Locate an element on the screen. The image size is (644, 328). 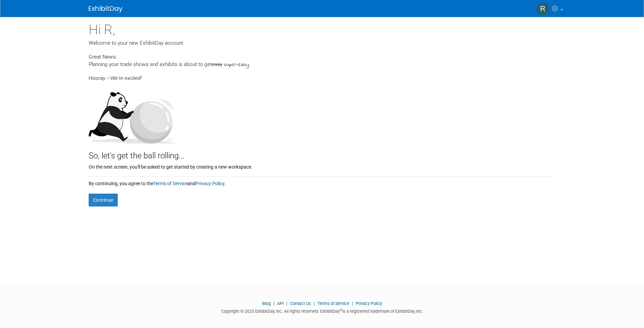
div: Hooray — is located at coordinates (322, 75).